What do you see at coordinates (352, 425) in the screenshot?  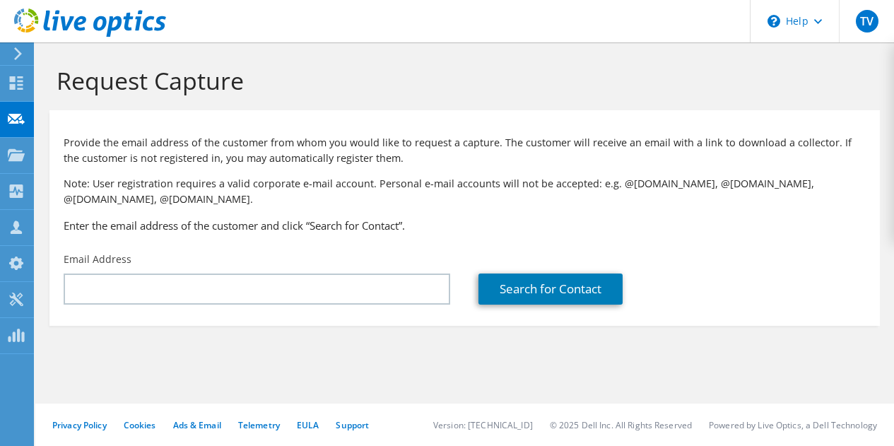 I see `a: Support` at bounding box center [352, 425].